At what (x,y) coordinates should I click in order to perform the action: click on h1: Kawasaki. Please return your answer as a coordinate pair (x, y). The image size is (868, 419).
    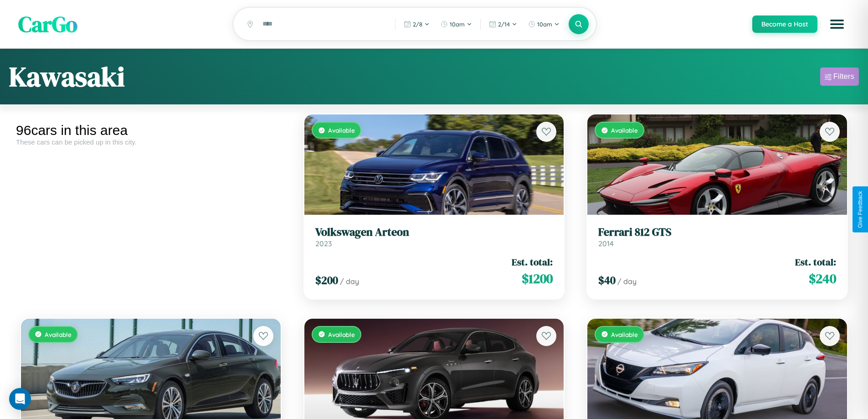
    Looking at the image, I should click on (67, 77).